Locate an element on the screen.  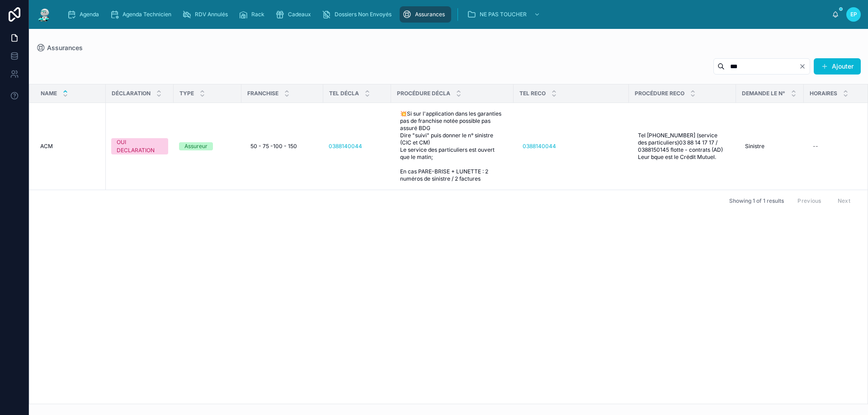
a: NE PAS TOUCHER is located at coordinates (504, 14).